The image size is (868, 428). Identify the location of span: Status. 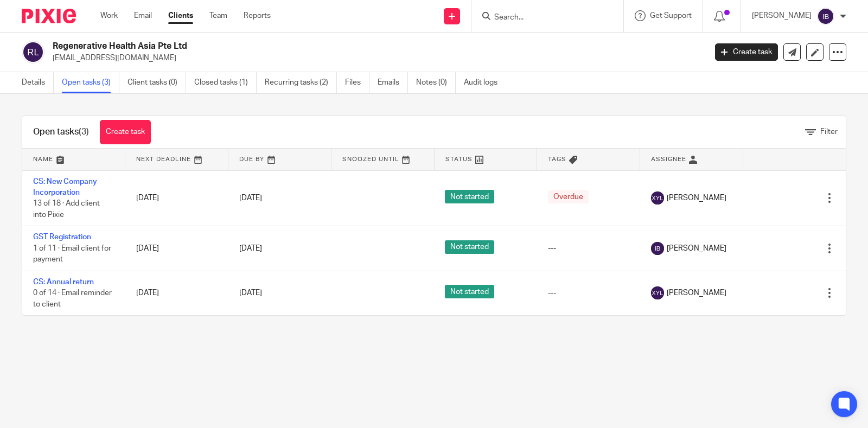
(459, 159).